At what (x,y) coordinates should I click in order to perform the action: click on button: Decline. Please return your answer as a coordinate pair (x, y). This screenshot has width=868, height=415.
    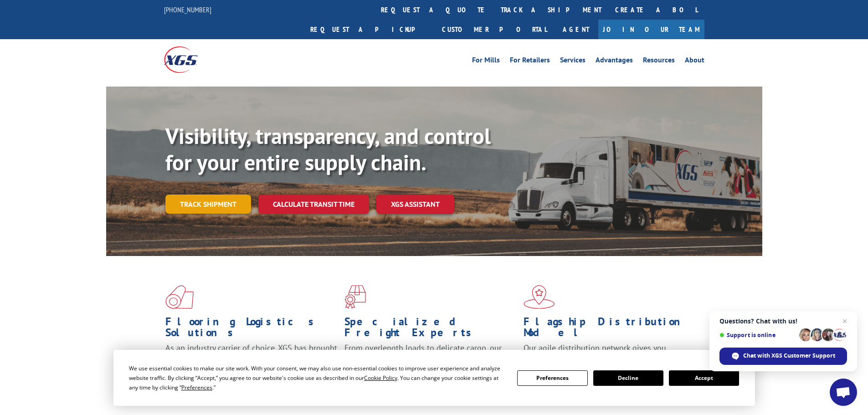
    Looking at the image, I should click on (628, 378).